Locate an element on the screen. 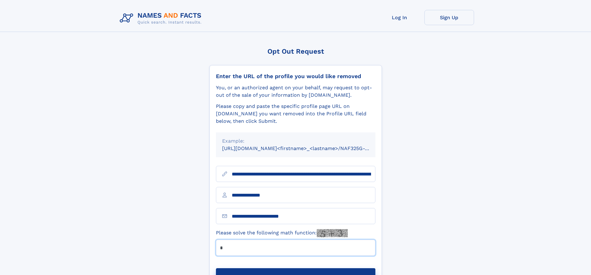  a: Sign Up is located at coordinates (449, 17).